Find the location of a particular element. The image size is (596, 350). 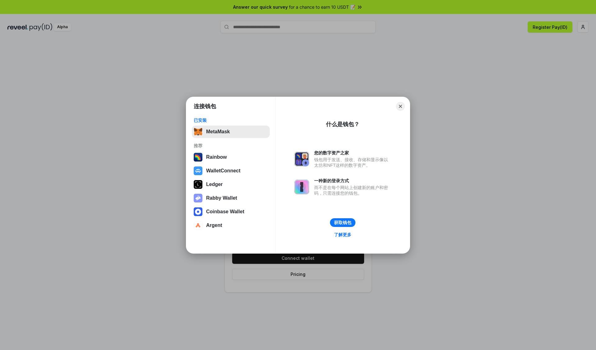

div: 什么是钱包？ is located at coordinates (343, 124).